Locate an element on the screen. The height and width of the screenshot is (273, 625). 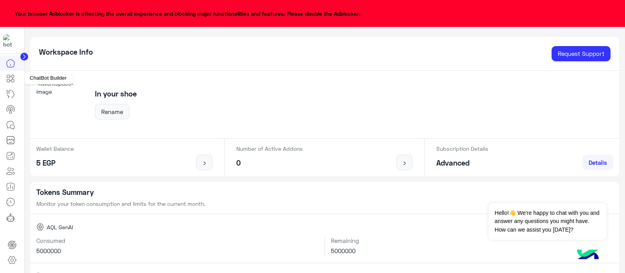
img: hulul-logo.png is located at coordinates (588, 255).